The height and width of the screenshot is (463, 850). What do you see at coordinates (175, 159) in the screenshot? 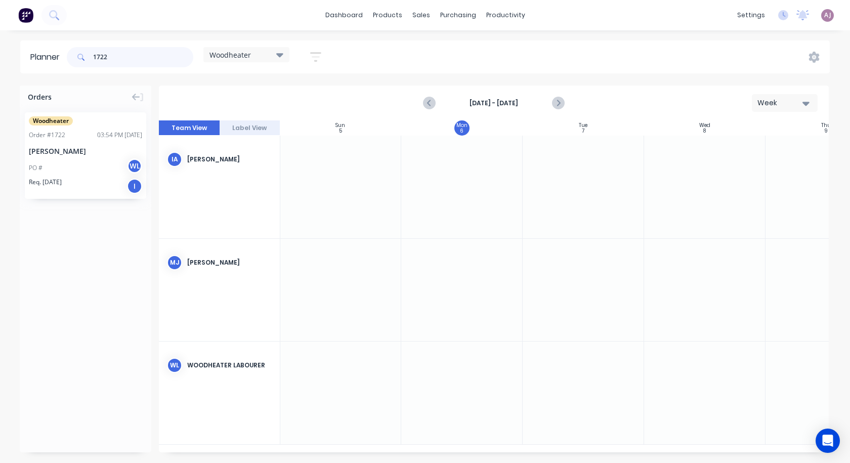
I see `div: IA` at bounding box center [175, 159].